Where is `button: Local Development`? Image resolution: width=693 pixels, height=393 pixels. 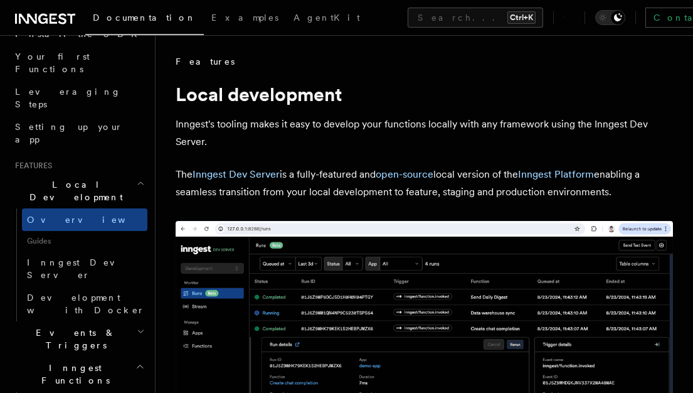 button: Local Development is located at coordinates (78, 191).